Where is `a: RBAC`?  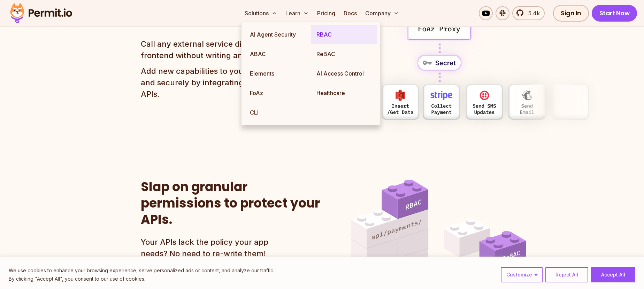 a: RBAC is located at coordinates (344, 34).